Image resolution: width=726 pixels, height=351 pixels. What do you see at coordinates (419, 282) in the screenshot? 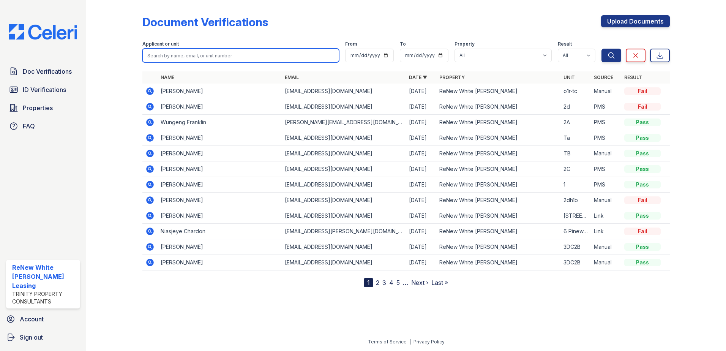
I see `a: Next ›` at bounding box center [419, 282].